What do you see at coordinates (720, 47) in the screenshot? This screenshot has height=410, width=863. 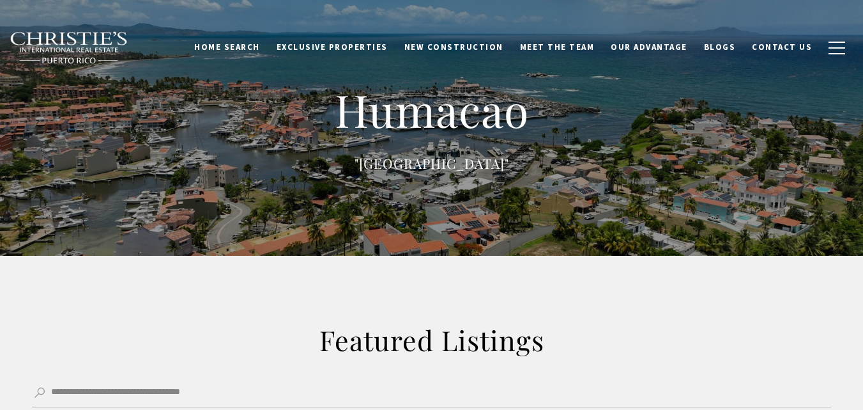 I see `span: Blogs` at bounding box center [720, 47].